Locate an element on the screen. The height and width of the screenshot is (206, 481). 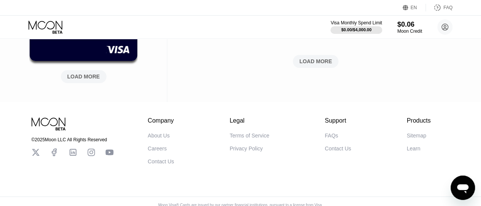
div: $0.00 / $4,000.00 is located at coordinates (356, 30).